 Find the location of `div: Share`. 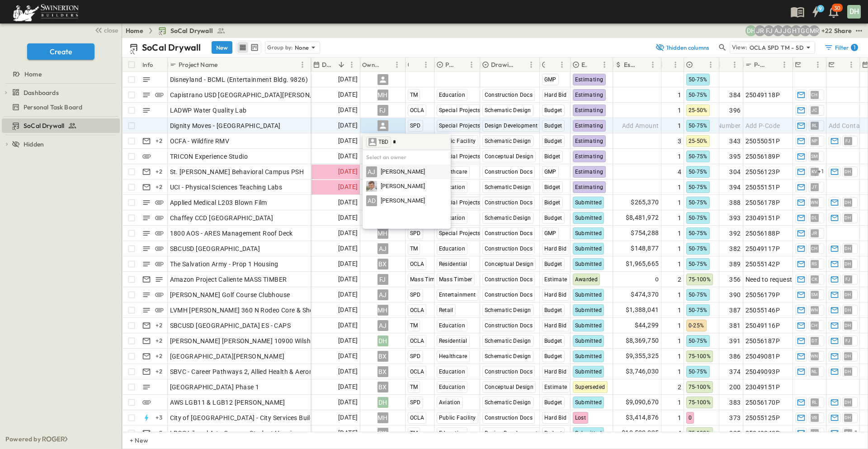

div: Share is located at coordinates (843, 30).